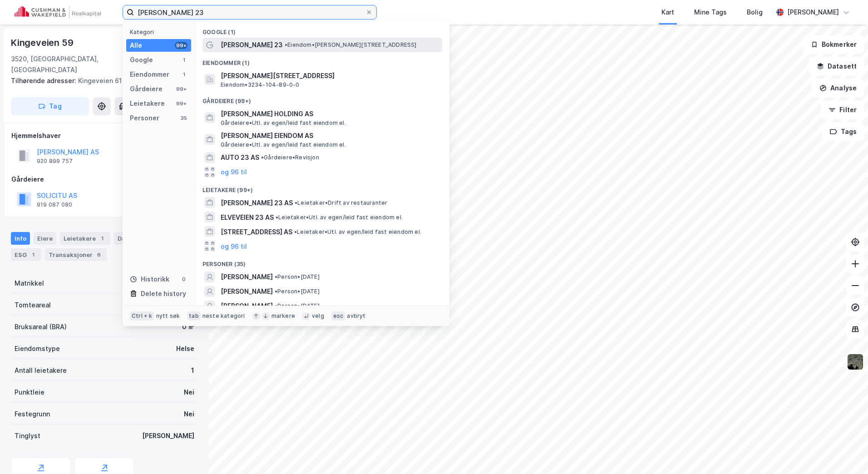 The height and width of the screenshot is (474, 868). Describe the element at coordinates (54, 161) in the screenshot. I see `div: 920 899 757` at that location.